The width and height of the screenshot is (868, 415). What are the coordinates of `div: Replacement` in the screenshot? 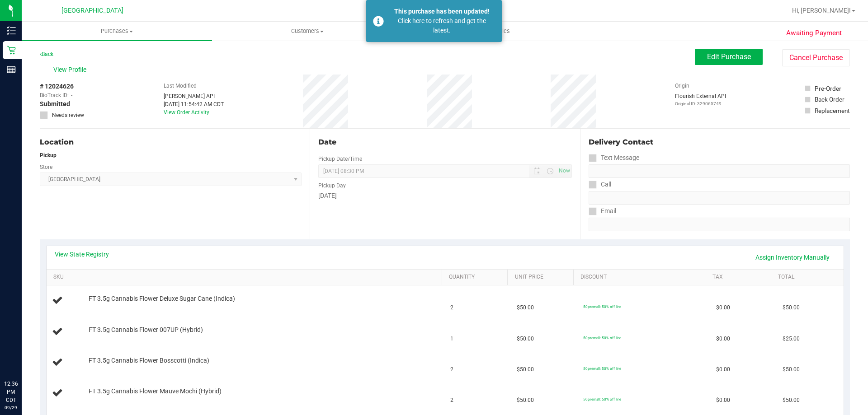 It's located at (832, 111).